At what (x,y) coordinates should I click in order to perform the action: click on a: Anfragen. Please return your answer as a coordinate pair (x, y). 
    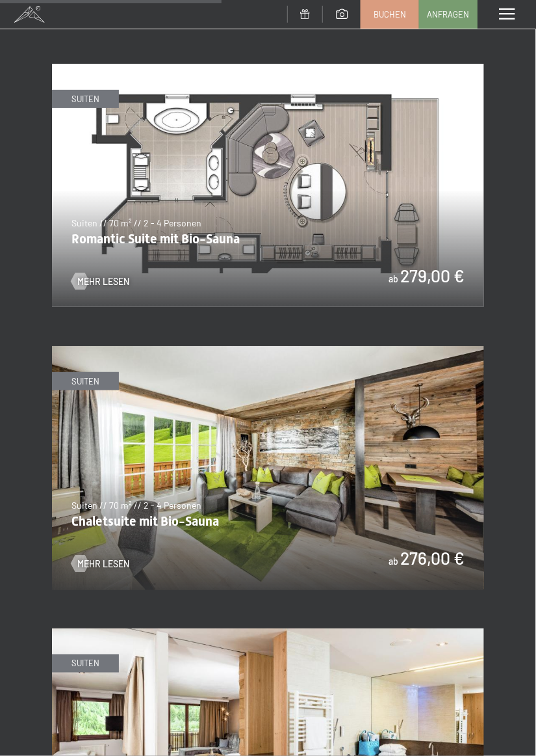
    Looking at the image, I should click on (448, 14).